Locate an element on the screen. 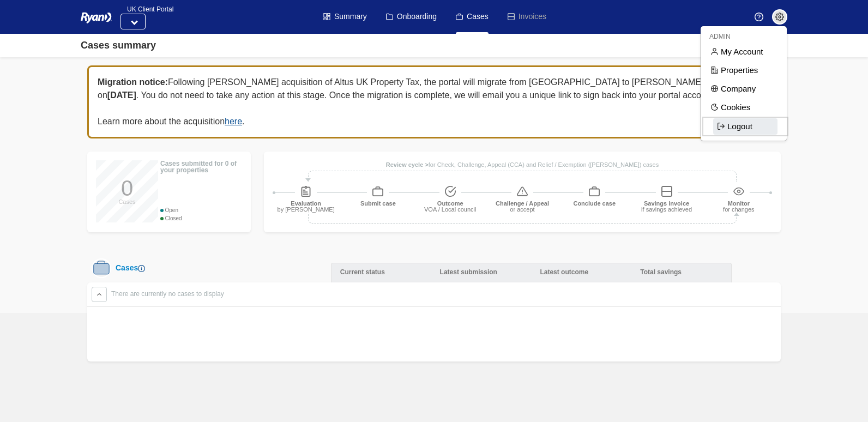 The image size is (868, 422). a: Logout is located at coordinates (745, 127).